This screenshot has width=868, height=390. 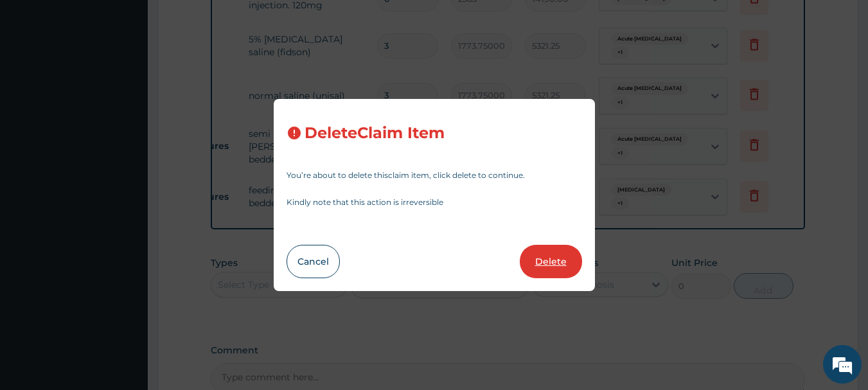 I want to click on textarea: Type your message and hit 'Enter', so click(x=125, y=279).